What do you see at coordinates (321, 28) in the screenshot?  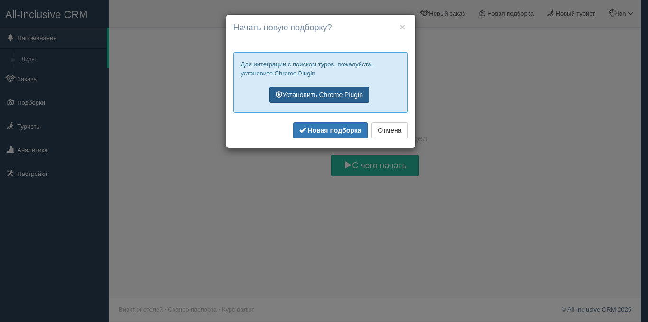 I see `h4: Начать новую подборку?` at bounding box center [321, 28].